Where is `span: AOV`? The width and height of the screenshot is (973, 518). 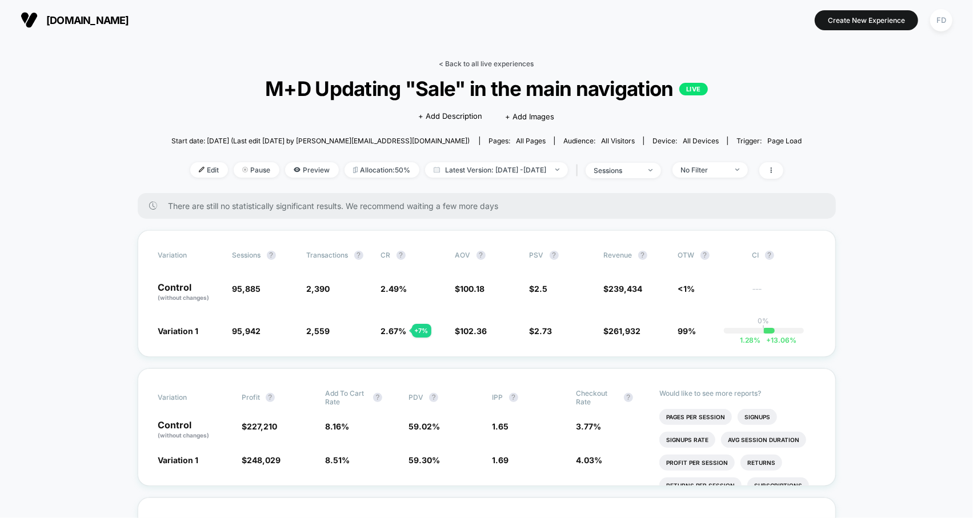 span: AOV is located at coordinates (463, 255).